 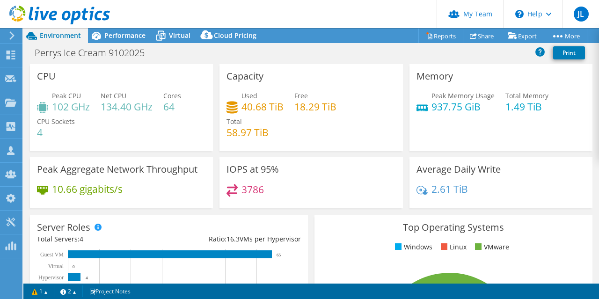 I want to click on text: Hypervisor, so click(x=51, y=277).